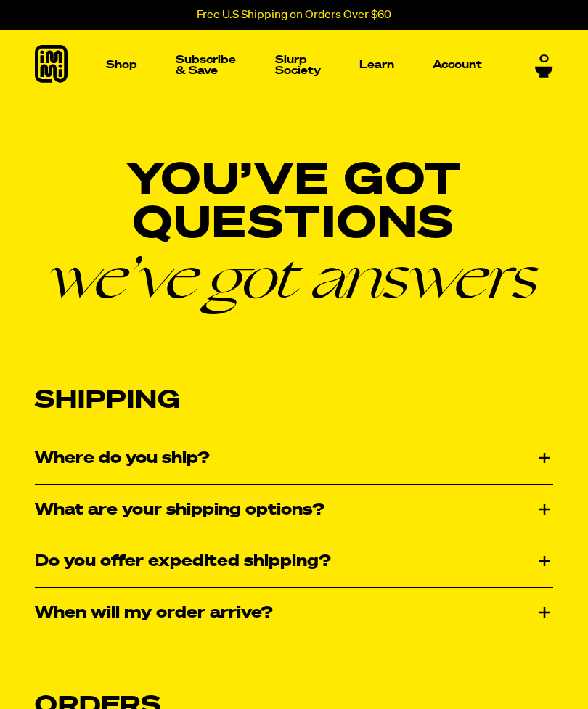 This screenshot has width=588, height=709. I want to click on p: Free U.S Shipping on Orders Over $60, so click(294, 15).